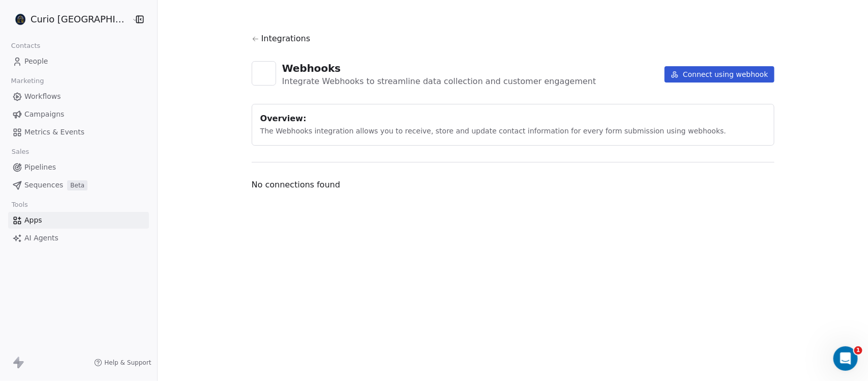 This screenshot has width=868, height=381. I want to click on span: Tools, so click(19, 205).